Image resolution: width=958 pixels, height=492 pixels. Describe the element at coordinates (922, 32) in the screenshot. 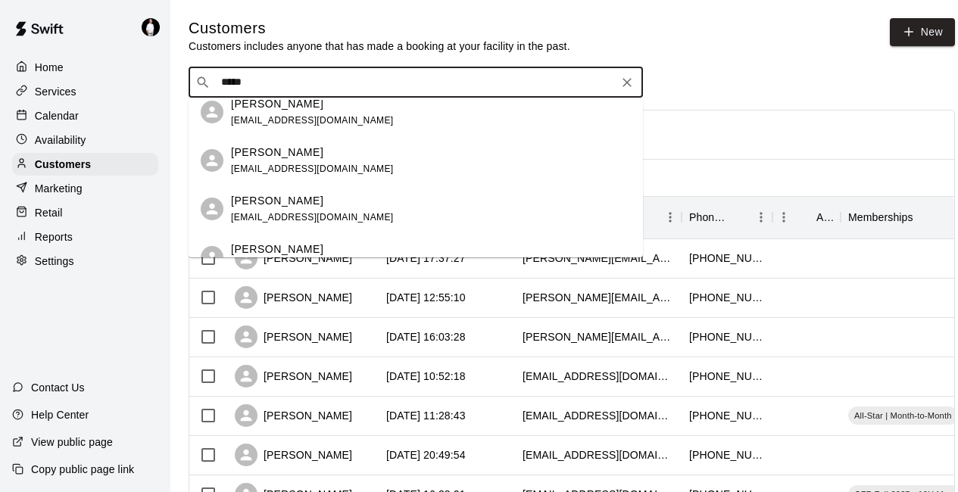

I see `a: New` at that location.